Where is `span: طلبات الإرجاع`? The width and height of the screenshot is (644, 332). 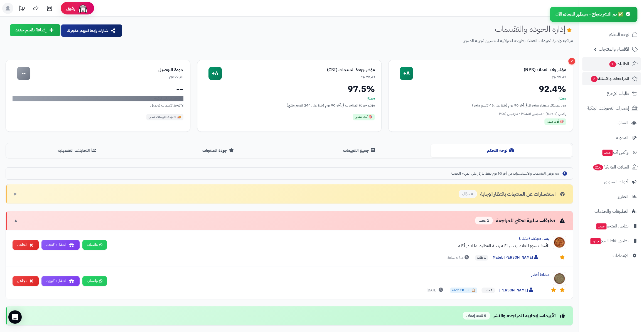
span: طلبات الإرجاع is located at coordinates (618, 94).